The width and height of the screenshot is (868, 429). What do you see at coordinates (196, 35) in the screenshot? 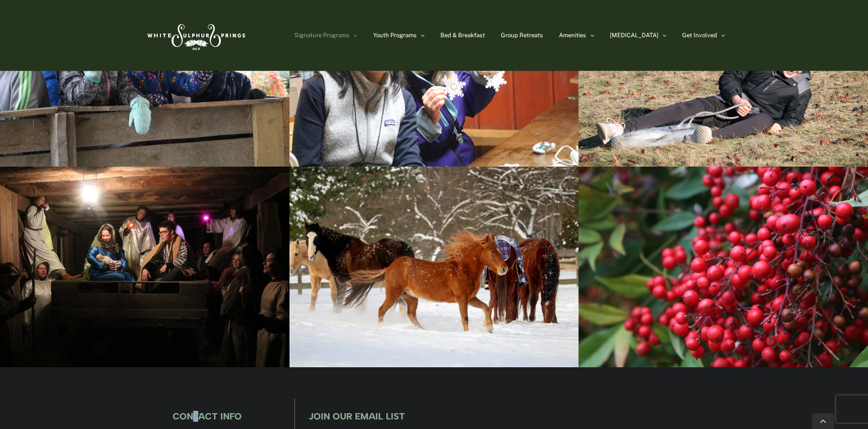
I see `img: White Sulphur Springs Logo` at bounding box center [196, 35].